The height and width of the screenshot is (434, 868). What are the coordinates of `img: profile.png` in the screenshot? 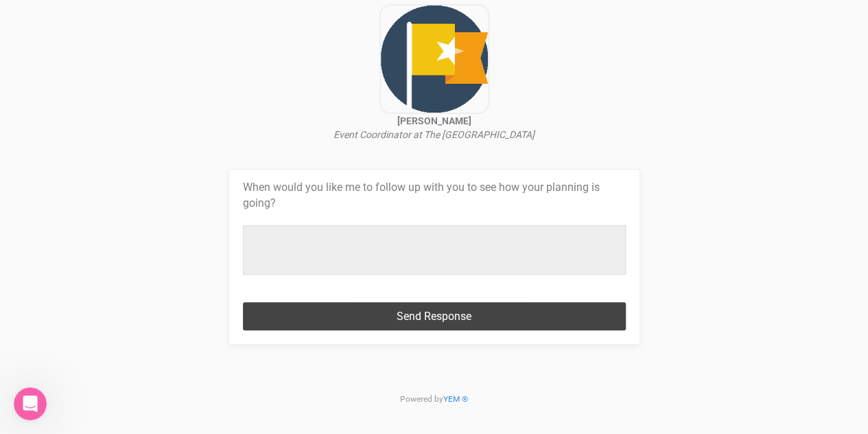 It's located at (434, 59).